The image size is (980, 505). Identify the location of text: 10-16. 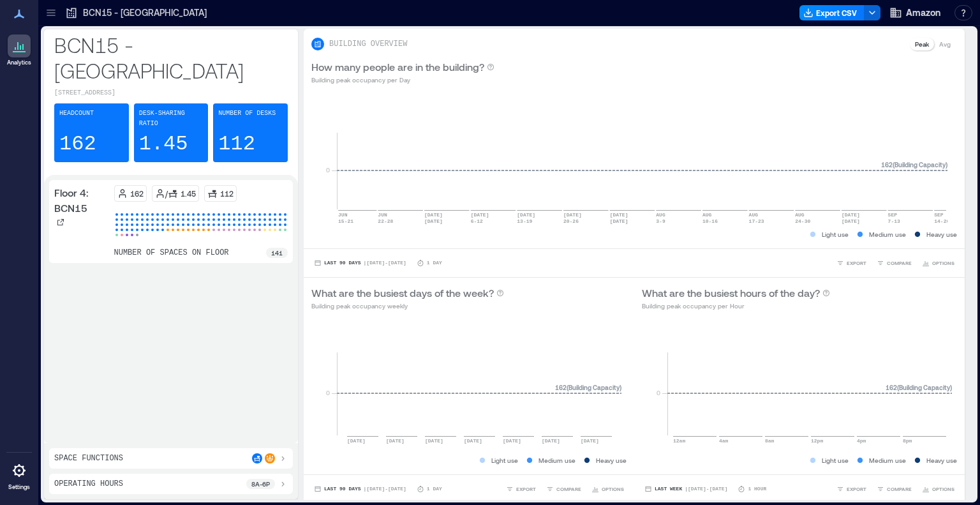
(710, 221).